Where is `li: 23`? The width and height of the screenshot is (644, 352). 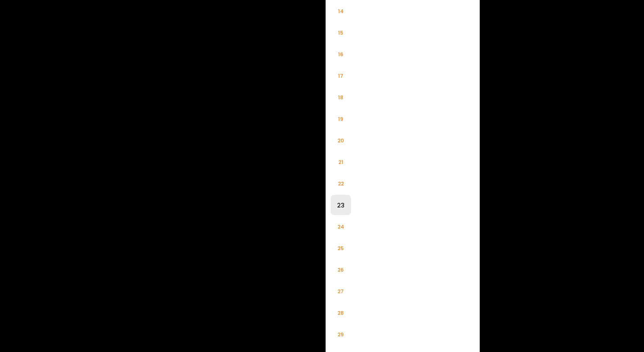 li: 23 is located at coordinates (341, 205).